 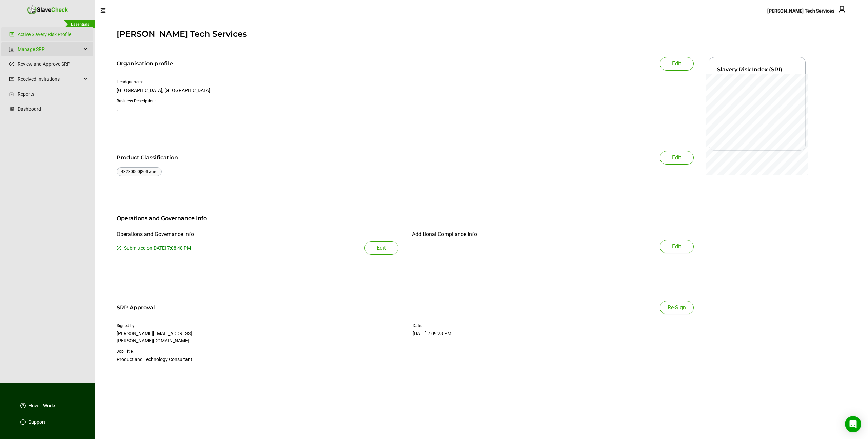 I want to click on div: Additional Compliance Info, so click(x=445, y=234).